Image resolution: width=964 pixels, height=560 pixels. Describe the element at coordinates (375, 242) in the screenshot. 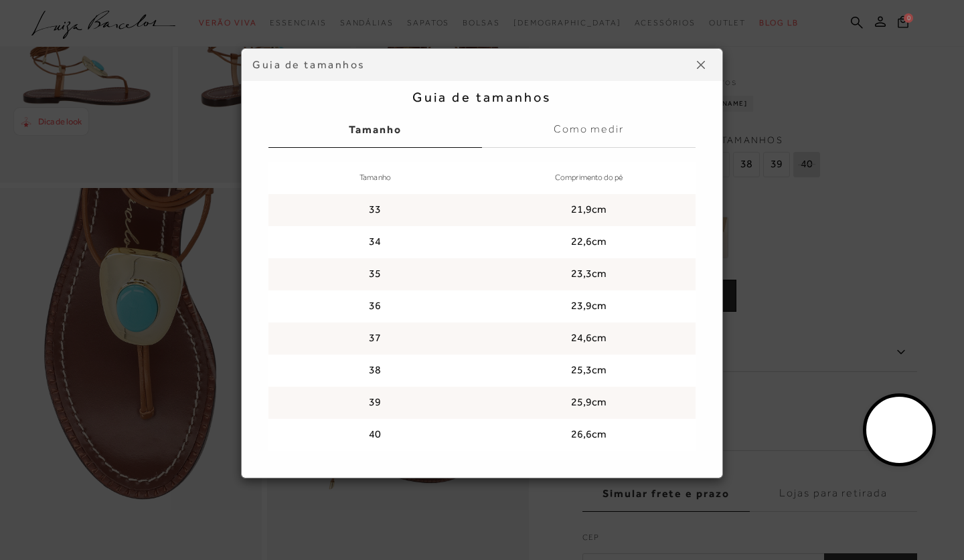

I see `td: 34` at that location.